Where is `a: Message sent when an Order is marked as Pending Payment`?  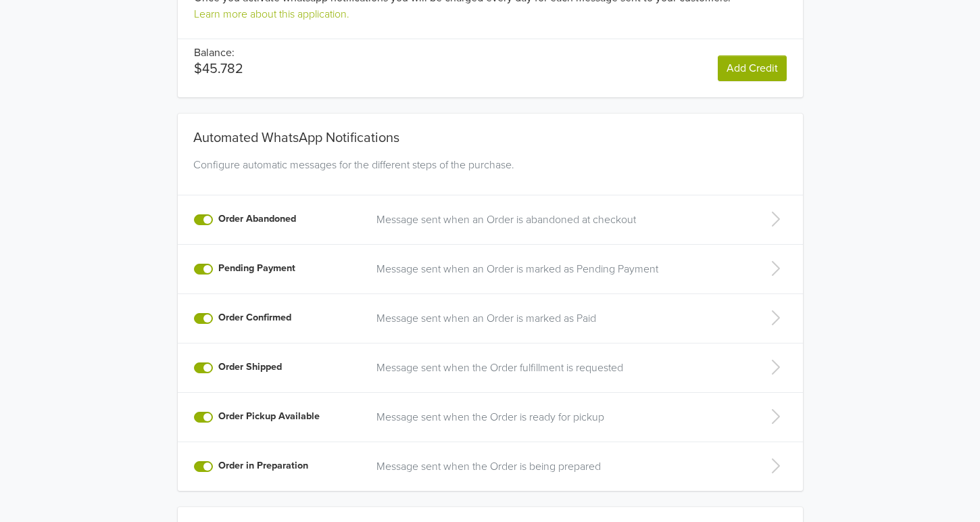
a: Message sent when an Order is marked as Pending Payment is located at coordinates (558, 269).